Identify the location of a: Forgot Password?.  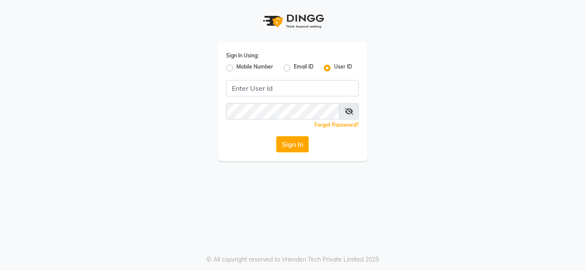
(337, 125).